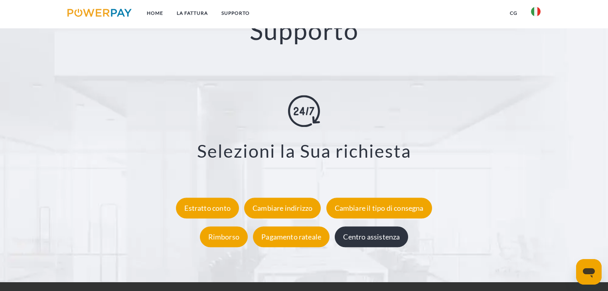 The image size is (608, 291). I want to click on div: Centro assistenza, so click(371, 237).